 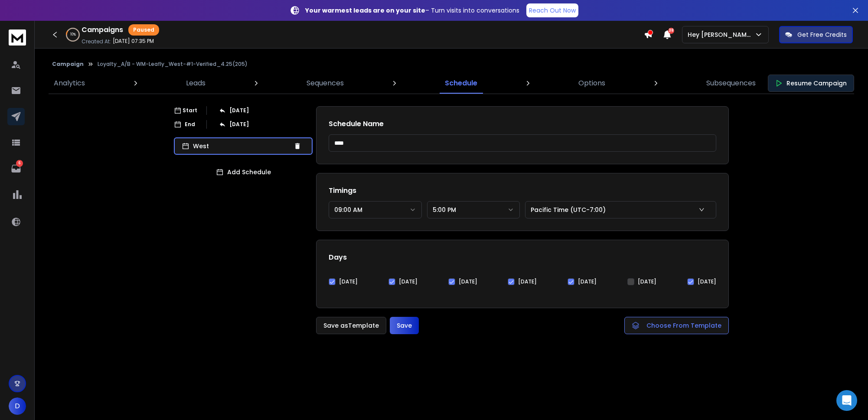 I want to click on h1: Campaigns, so click(x=102, y=30).